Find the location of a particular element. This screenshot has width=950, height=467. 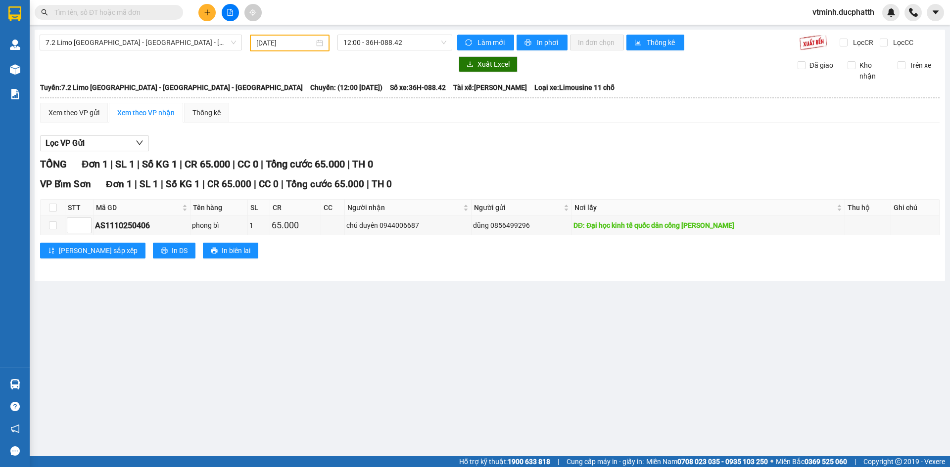

span: down is located at coordinates (139, 143).